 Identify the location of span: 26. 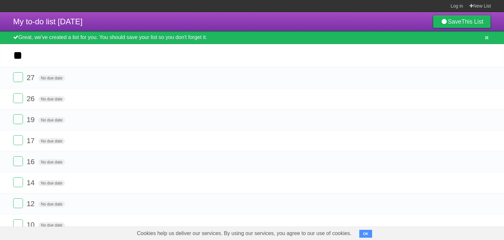
(31, 99).